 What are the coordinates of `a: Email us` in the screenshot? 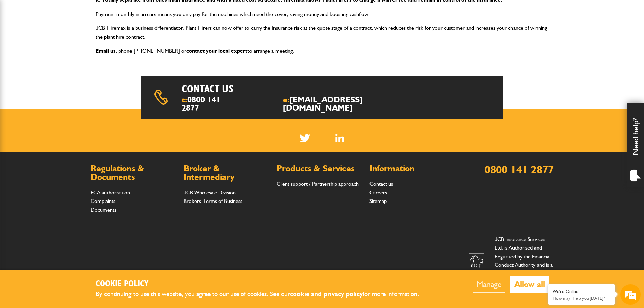 It's located at (106, 51).